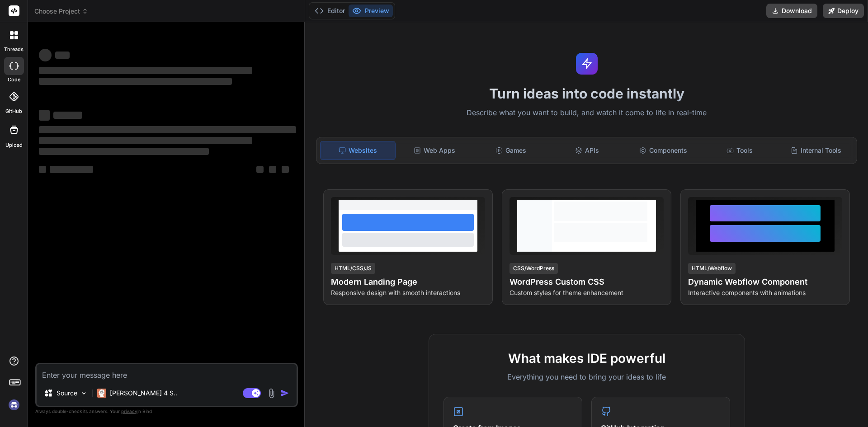  What do you see at coordinates (586, 282) in the screenshot?
I see `h4: WordPress Custom CSS` at bounding box center [586, 282].